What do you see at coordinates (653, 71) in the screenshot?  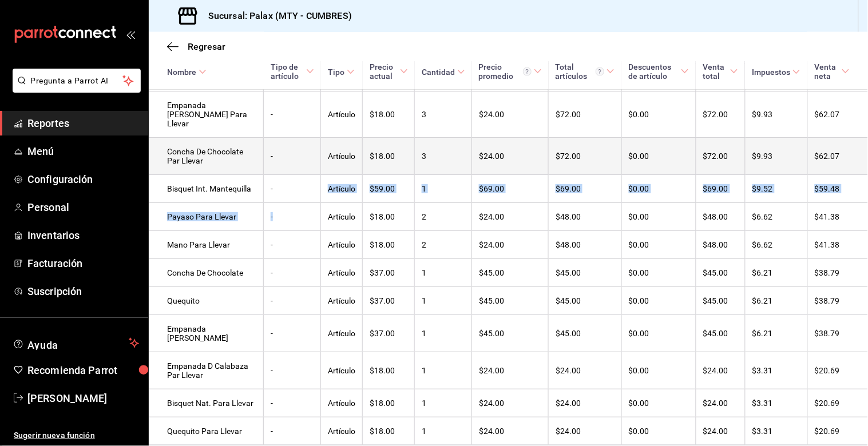 I see `div: Descuentos de artículo` at bounding box center [653, 71].